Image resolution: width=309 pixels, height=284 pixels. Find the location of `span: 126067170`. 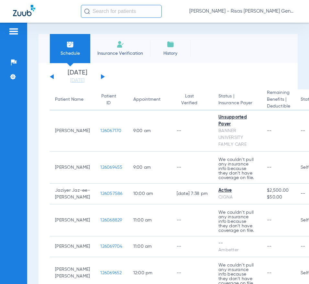

span: 126067170 is located at coordinates (111, 131).